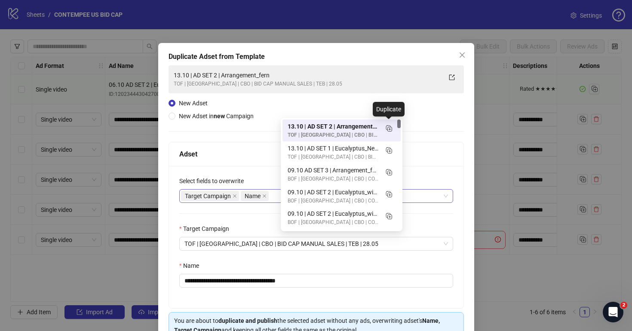 The width and height of the screenshot is (632, 331). What do you see at coordinates (316, 154) in the screenshot?
I see `div: Adset` at bounding box center [316, 154].